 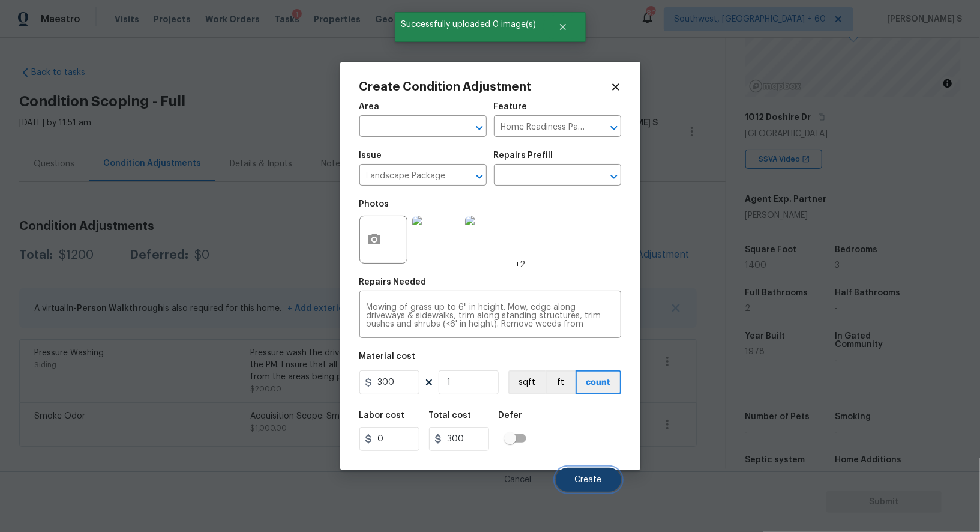 What do you see at coordinates (485, 87) in the screenshot?
I see `h2: Create Condition Adjustment` at bounding box center [485, 87].